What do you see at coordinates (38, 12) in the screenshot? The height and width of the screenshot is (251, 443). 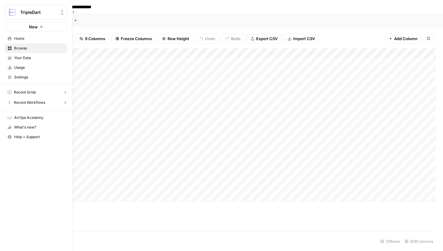 I see `span: TripleDart` at bounding box center [38, 12].